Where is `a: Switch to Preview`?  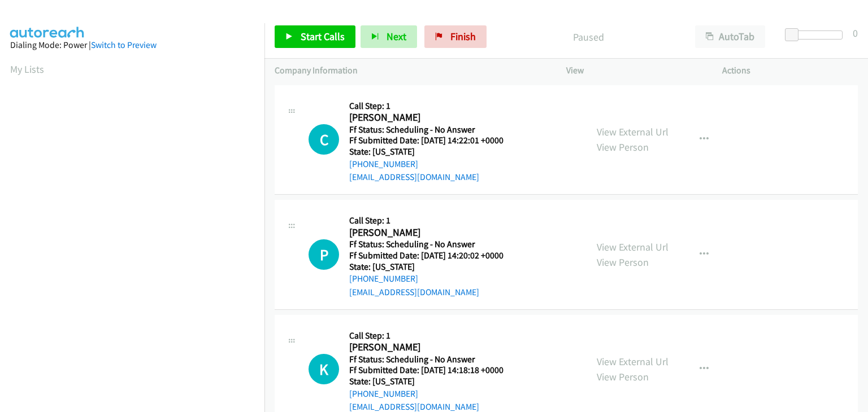
a: Switch to Preview is located at coordinates (124, 45).